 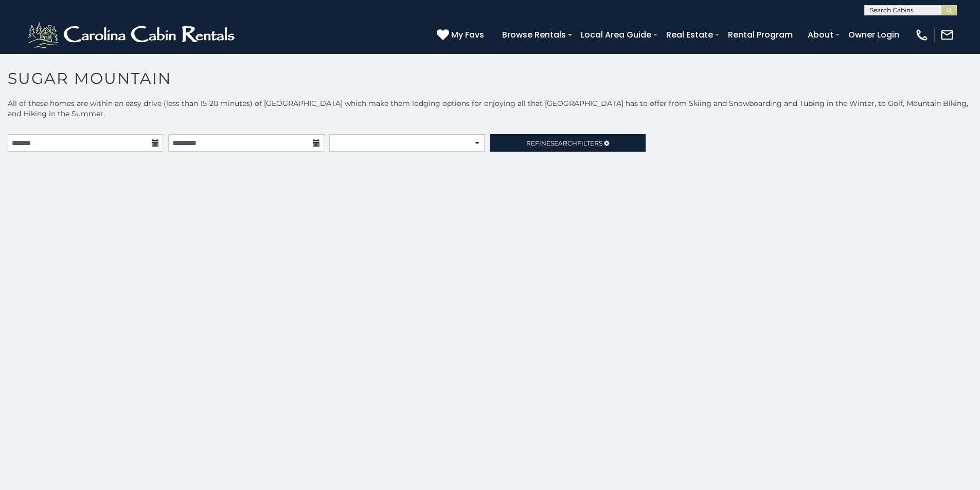 What do you see at coordinates (568, 143) in the screenshot?
I see `a: RefineSearchFilters` at bounding box center [568, 143].